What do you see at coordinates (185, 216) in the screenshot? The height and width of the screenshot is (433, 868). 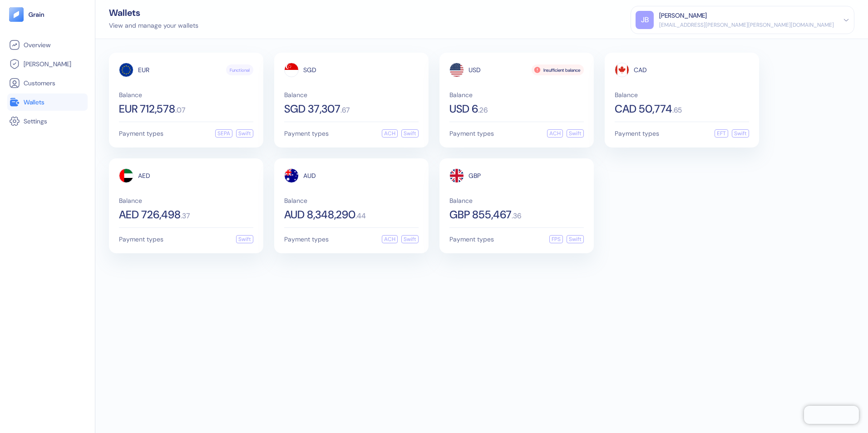 I see `span: . 37` at bounding box center [185, 216].